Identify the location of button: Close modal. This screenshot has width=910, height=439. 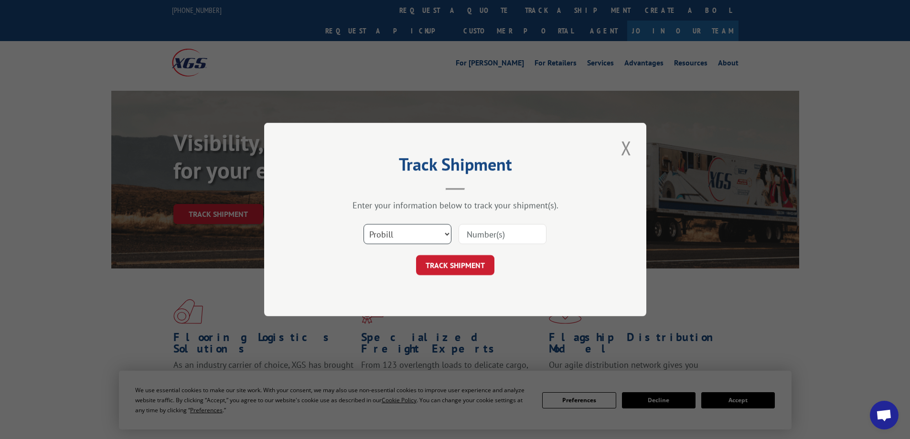
(626, 148).